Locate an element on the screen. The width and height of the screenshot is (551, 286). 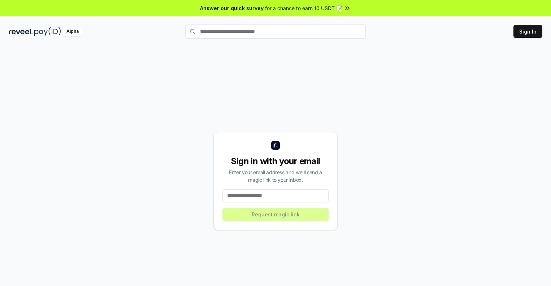
img: pay_id is located at coordinates (48, 31).